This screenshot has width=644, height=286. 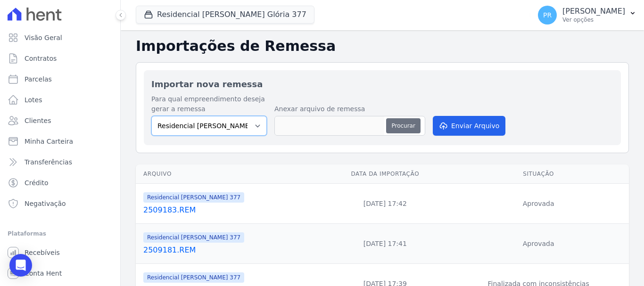 I want to click on a: Transferências, so click(x=60, y=162).